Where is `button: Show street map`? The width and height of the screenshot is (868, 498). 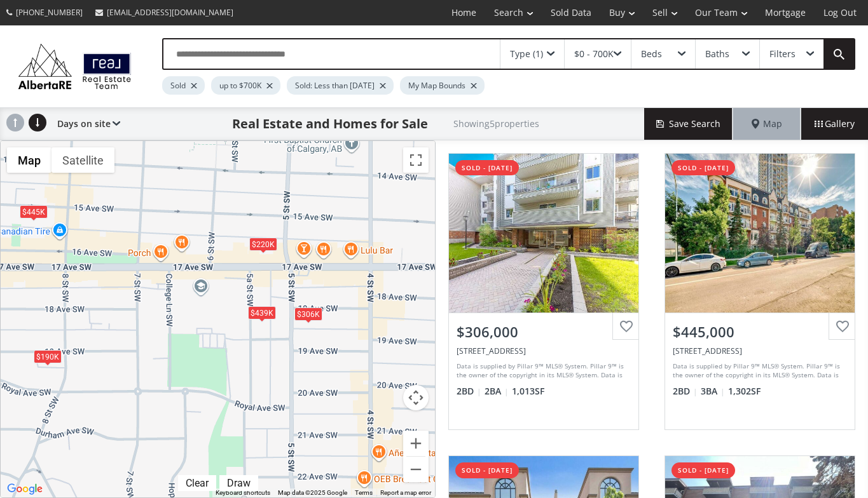 button: Show street map is located at coordinates (29, 160).